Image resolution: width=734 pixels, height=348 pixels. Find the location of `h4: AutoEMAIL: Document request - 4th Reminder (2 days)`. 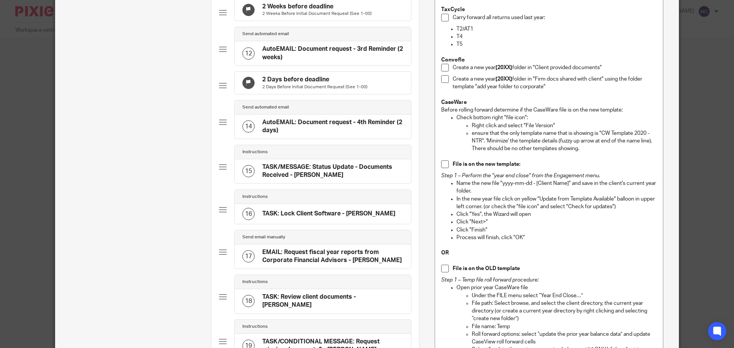

h4: AutoEMAIL: Document request - 4th Reminder (2 days) is located at coordinates (333, 127).